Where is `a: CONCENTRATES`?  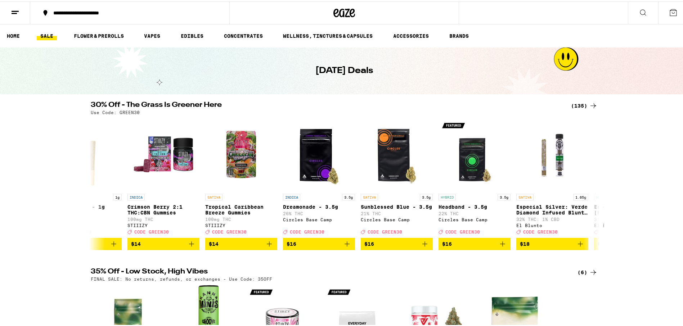
a: CONCENTRATES is located at coordinates (244, 35).